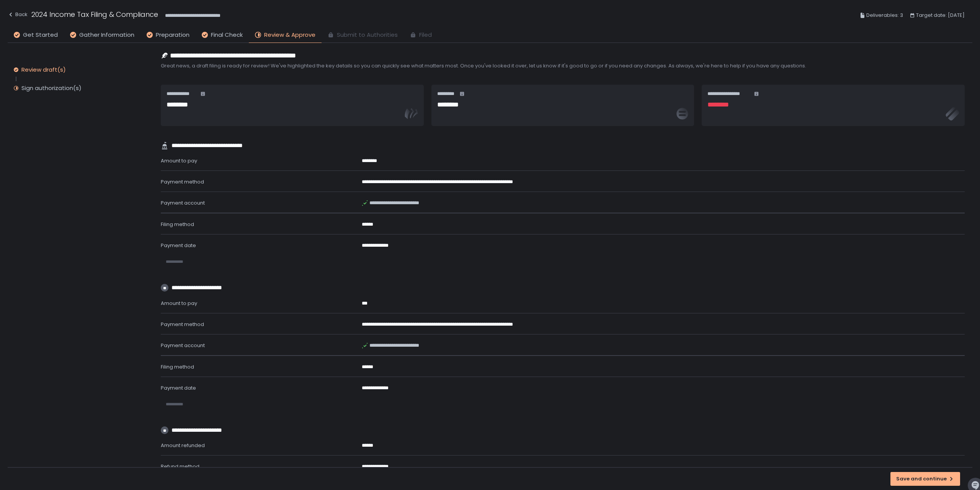  Describe the element at coordinates (226, 35) in the screenshot. I see `span: Final Check` at that location.